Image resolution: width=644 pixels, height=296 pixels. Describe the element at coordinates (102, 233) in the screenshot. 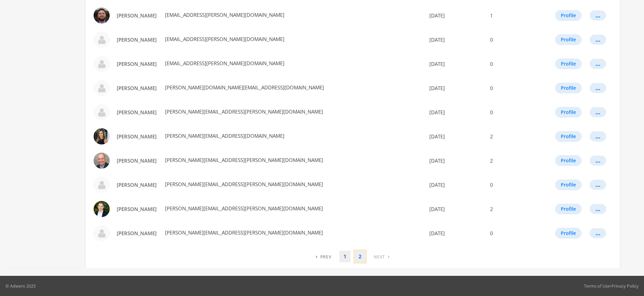

I see `img: Jeannie Davis profile` at that location.